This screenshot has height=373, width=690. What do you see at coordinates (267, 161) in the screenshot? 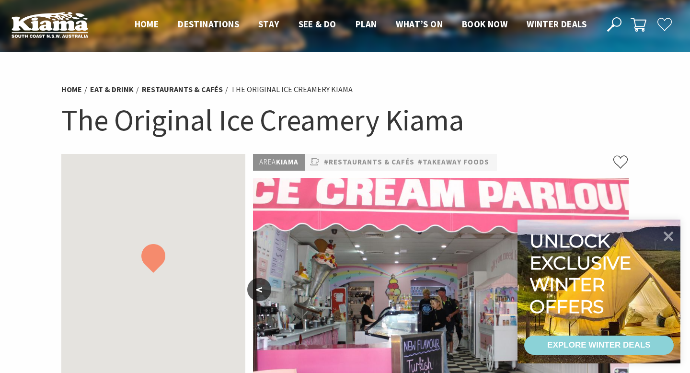
I see `span: Area` at bounding box center [267, 161].